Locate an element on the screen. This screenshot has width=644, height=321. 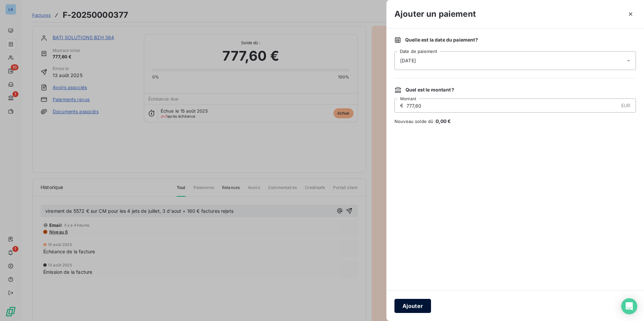
span: Quelle est la date du paiement ? is located at coordinates (441, 40).